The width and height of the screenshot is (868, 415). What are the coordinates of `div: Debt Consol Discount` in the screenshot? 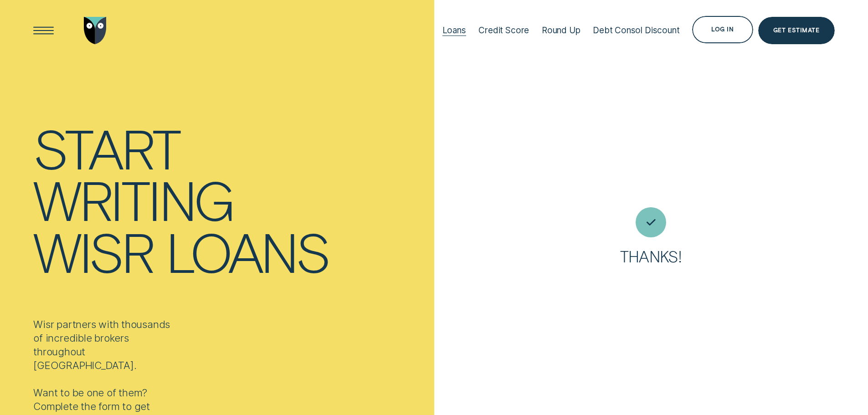 It's located at (637, 30).